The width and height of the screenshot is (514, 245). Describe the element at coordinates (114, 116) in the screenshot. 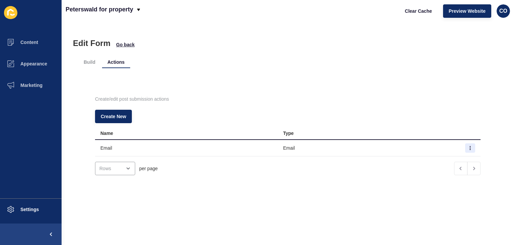

I see `span: Create New` at that location.